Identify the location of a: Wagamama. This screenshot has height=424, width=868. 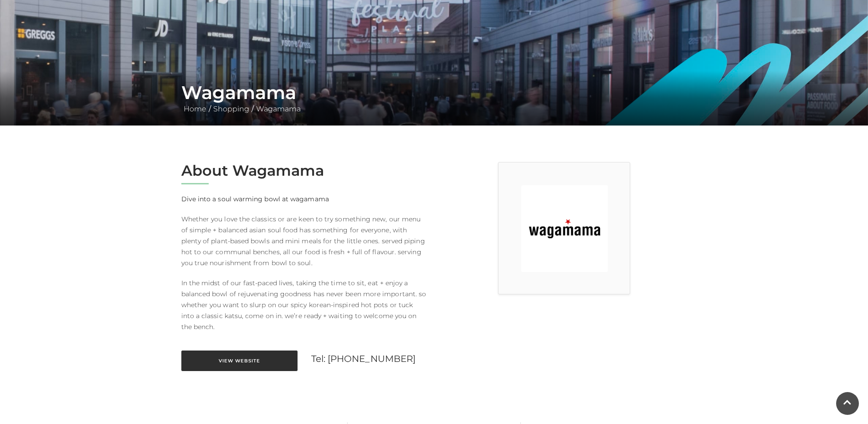
(279, 108).